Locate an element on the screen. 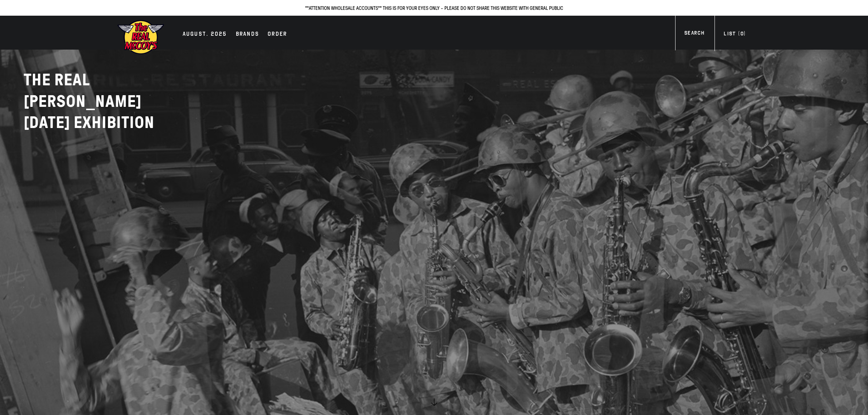 This screenshot has width=868, height=415. div: List ( ) is located at coordinates (735, 35).